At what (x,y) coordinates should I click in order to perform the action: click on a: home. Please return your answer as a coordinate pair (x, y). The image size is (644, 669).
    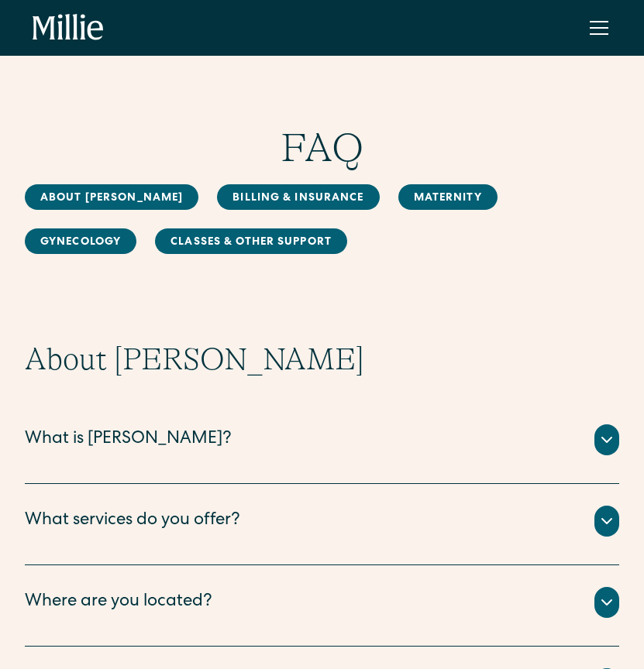
    Looking at the image, I should click on (68, 28).